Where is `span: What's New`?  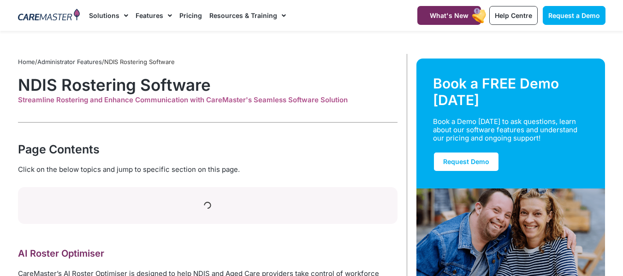 span: What's New is located at coordinates (449, 15).